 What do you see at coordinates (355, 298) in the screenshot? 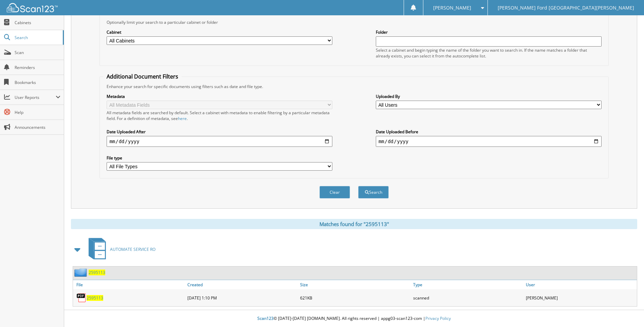
I see `div: 621KB` at bounding box center [355, 298].